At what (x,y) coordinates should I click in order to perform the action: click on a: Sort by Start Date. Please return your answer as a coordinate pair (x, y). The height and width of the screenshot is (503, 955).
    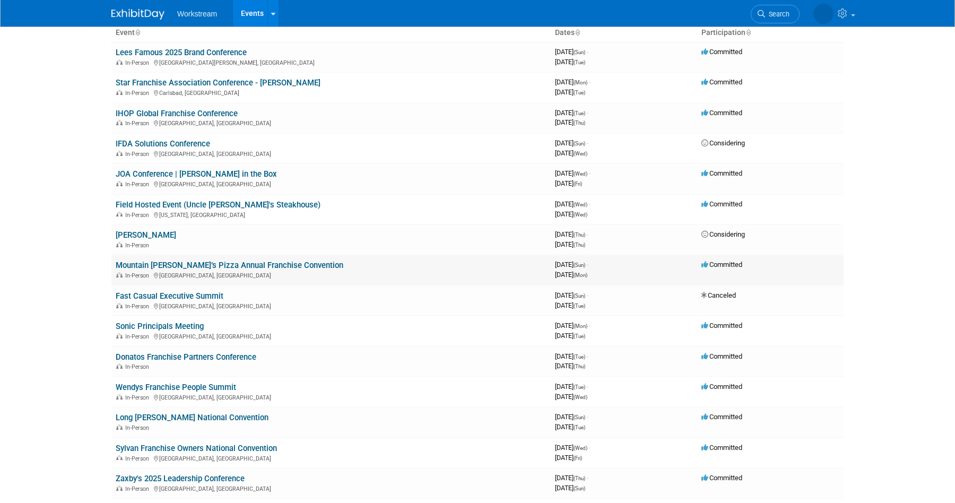
    Looking at the image, I should click on (577, 32).